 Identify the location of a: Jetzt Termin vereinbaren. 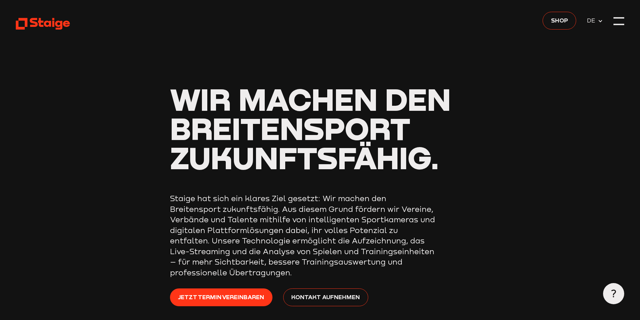
(221, 297).